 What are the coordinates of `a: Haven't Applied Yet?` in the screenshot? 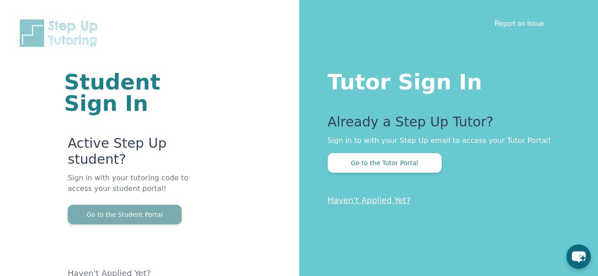 It's located at (369, 200).